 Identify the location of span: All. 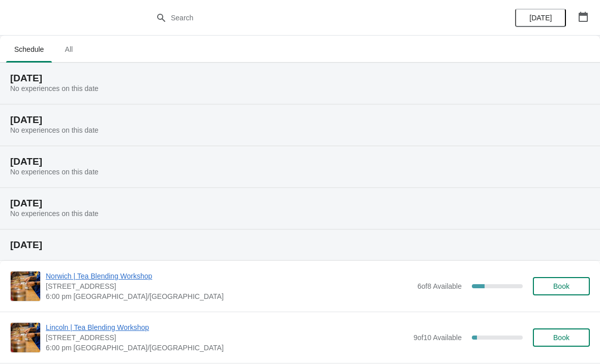
(69, 49).